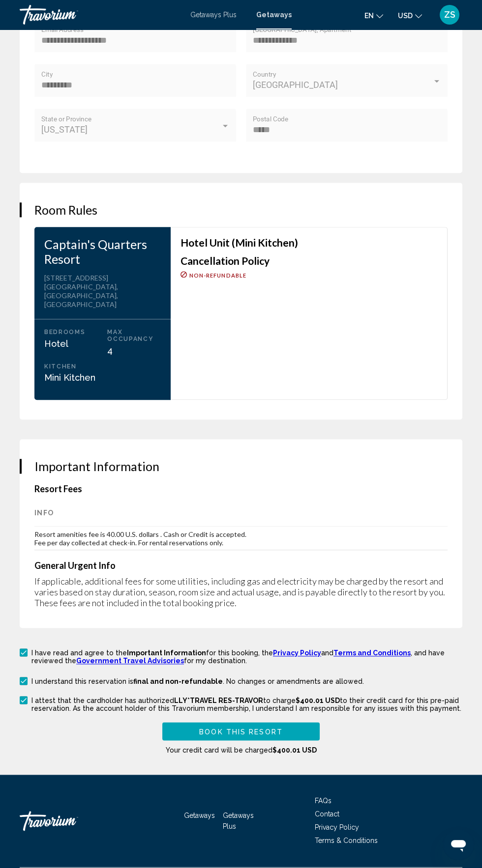  I want to click on button: Book this Resort, so click(241, 731).